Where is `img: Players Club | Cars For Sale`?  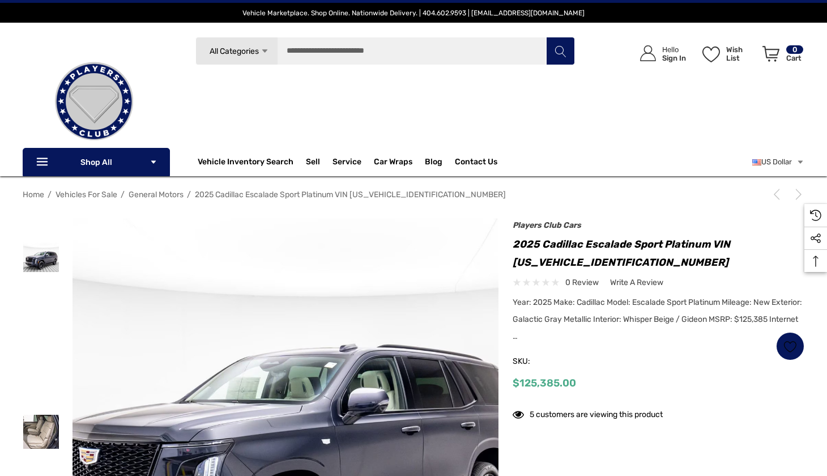
img: Players Club | Cars For Sale is located at coordinates (94, 101).